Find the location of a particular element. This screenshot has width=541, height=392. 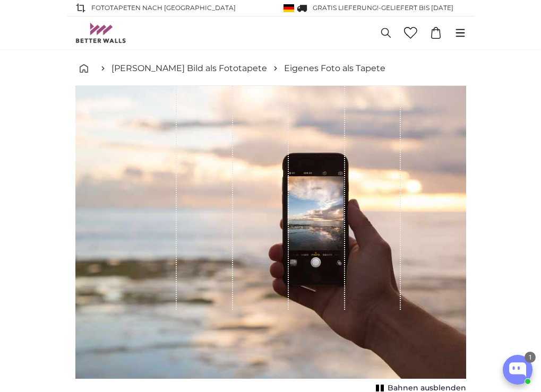

img: Betterwalls is located at coordinates (100, 33).